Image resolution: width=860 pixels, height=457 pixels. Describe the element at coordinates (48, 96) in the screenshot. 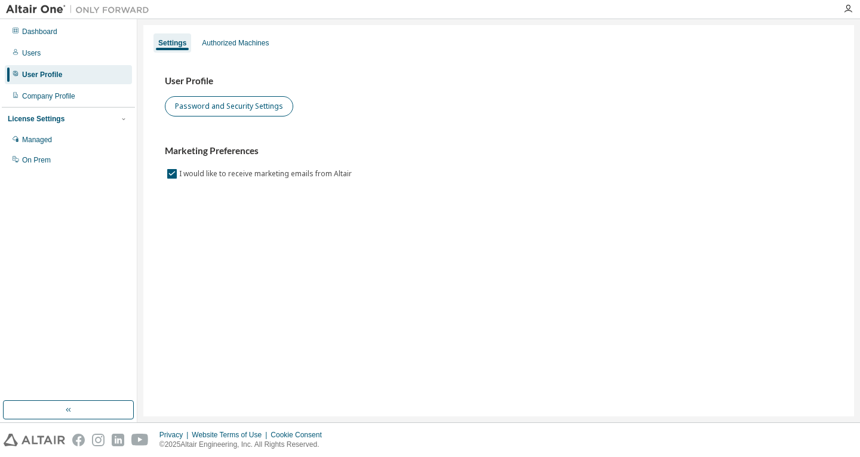

I see `div: Company Profile` at that location.